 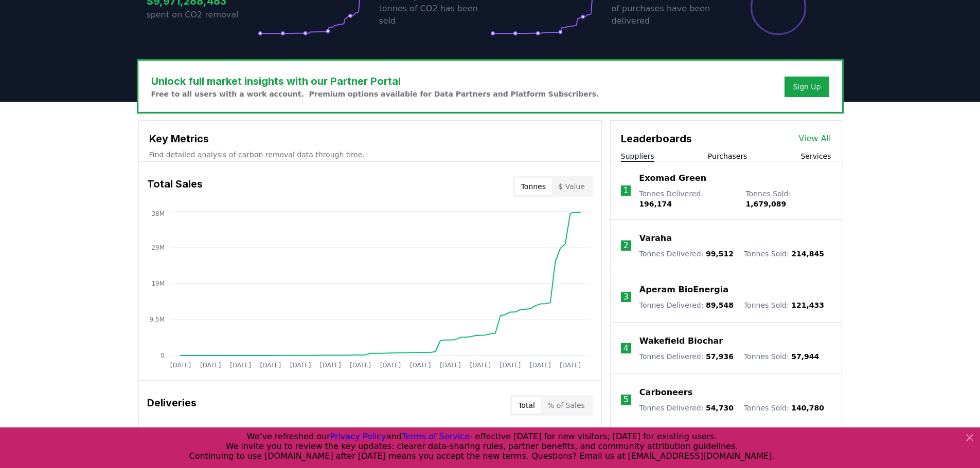 What do you see at coordinates (806, 87) in the screenshot?
I see `a: Sign Up` at bounding box center [806, 87].